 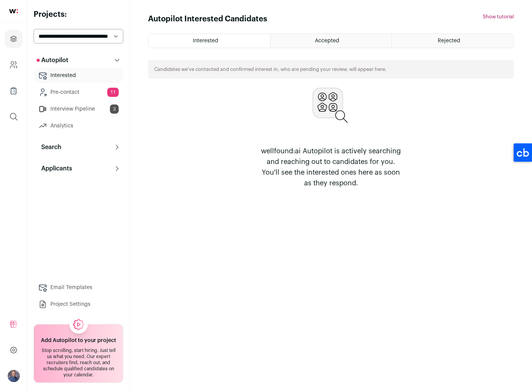 What do you see at coordinates (78, 126) in the screenshot?
I see `a: Analytics` at bounding box center [78, 126].